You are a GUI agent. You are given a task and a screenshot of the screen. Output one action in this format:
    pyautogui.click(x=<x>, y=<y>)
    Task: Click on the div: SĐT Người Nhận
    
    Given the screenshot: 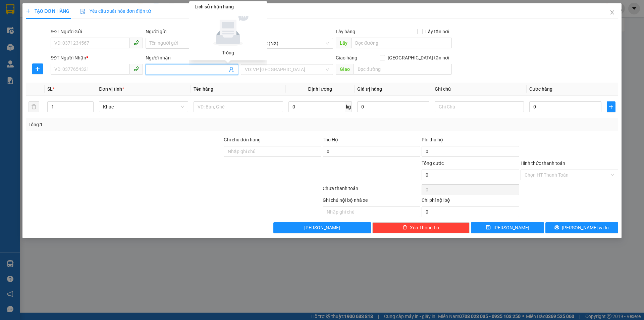 What is the action you would take?
    pyautogui.click(x=97, y=58)
    